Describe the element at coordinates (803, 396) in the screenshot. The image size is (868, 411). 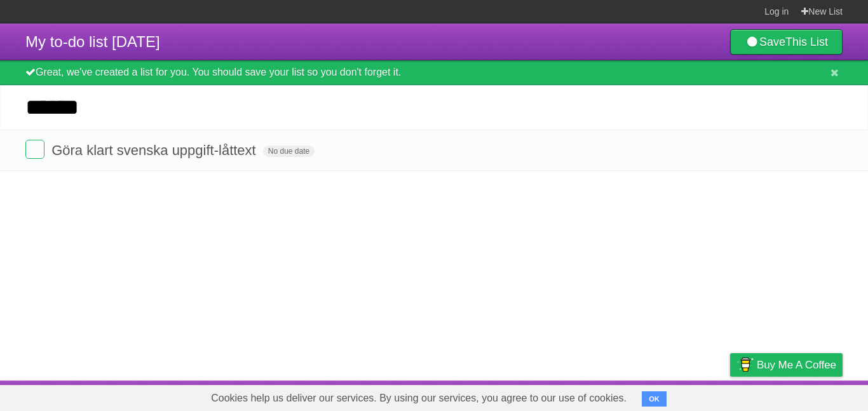
I see `a: Suggest a feature` at that location.